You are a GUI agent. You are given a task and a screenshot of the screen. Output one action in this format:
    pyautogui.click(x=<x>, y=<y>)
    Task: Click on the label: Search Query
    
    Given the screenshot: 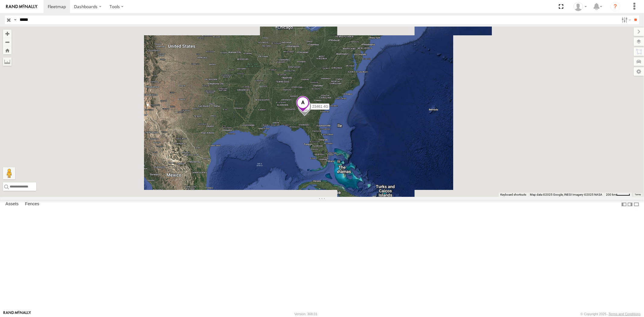 What is the action you would take?
    pyautogui.click(x=15, y=20)
    